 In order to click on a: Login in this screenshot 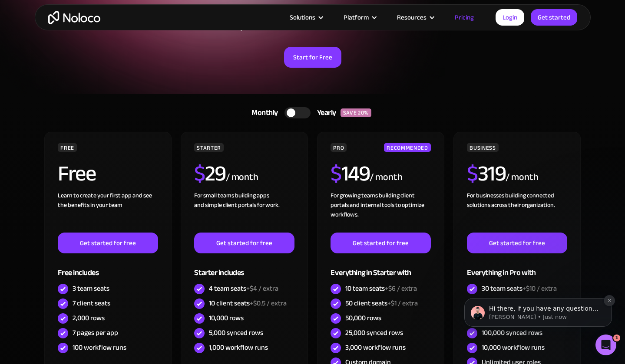, I will do `click(510, 17)`.